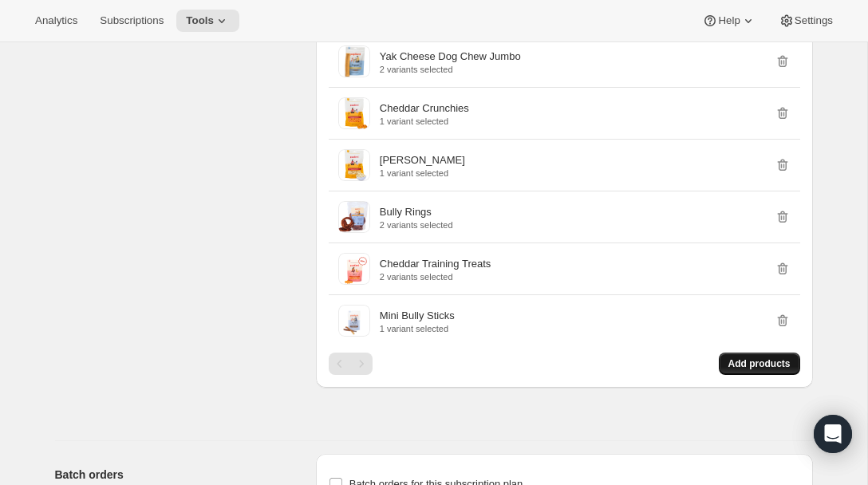  Describe the element at coordinates (355, 269) in the screenshot. I see `img: Cheddar Training Treats` at that location.